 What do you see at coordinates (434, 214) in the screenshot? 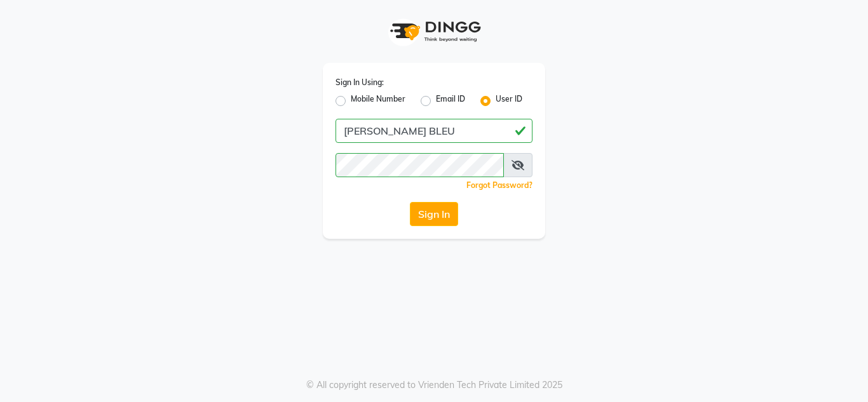
I see `button: Sign In` at bounding box center [434, 214].